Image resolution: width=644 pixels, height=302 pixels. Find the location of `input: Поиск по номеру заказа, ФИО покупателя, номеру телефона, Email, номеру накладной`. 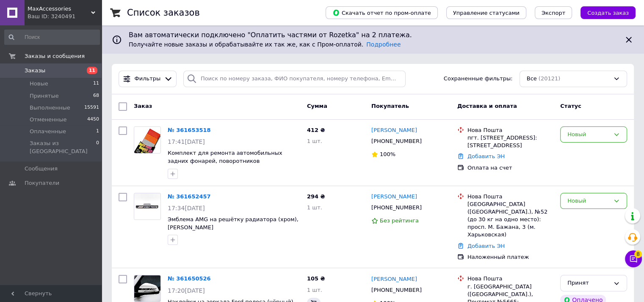

input: Поиск по номеру заказа, ФИО покупателя, номеру телефона, Email, номеру накладной is located at coordinates (294, 79).